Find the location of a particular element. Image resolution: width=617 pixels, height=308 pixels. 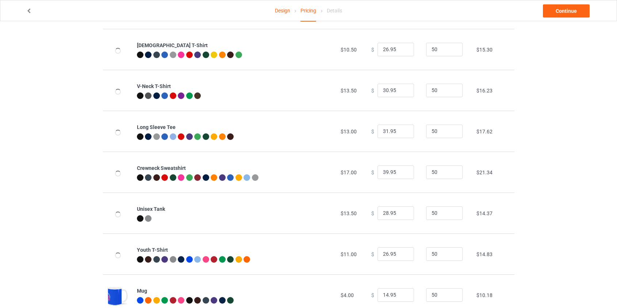

span: $15.30 is located at coordinates (485, 50).